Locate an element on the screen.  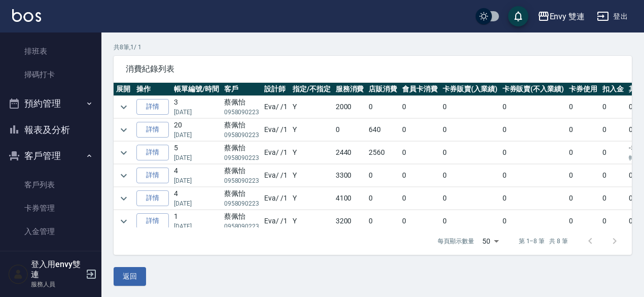
p: 第 1–8 筆 共 8 筆 is located at coordinates (543, 241).